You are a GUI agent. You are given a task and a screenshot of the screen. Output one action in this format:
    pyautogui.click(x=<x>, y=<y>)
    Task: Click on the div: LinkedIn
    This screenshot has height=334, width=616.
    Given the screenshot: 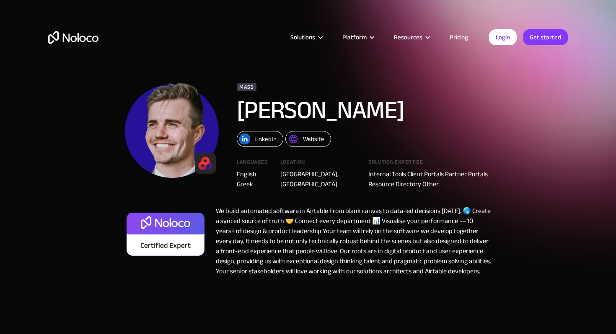 What is the action you would take?
    pyautogui.click(x=265, y=139)
    